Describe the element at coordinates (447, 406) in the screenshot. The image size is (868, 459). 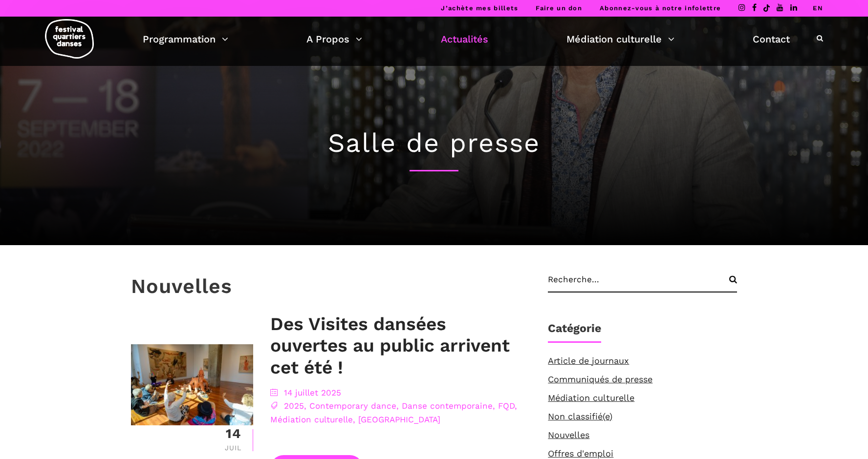
I see `a: Danse contemporaine` at that location.